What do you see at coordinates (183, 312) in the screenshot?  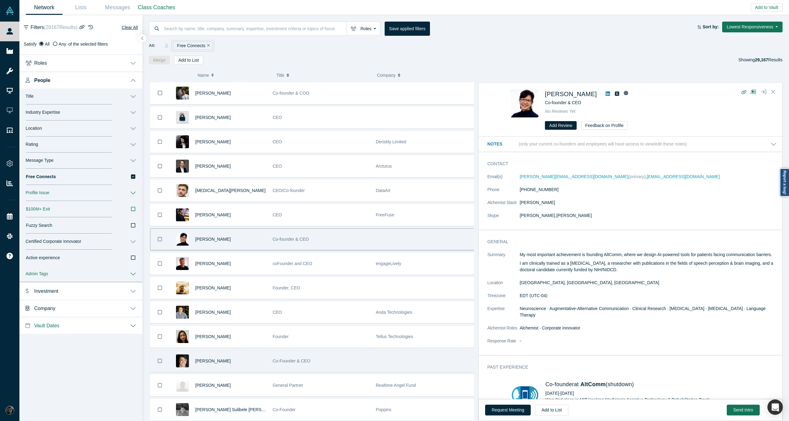 I see `img: Jose Delmar's Profile Image` at bounding box center [183, 312].